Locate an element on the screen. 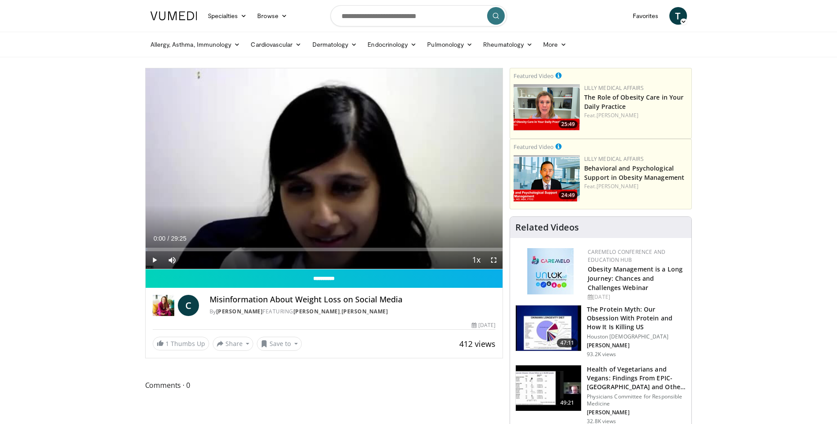 The width and height of the screenshot is (837, 424). p: Physicians Committee for Responsible Medicine is located at coordinates (636, 401).